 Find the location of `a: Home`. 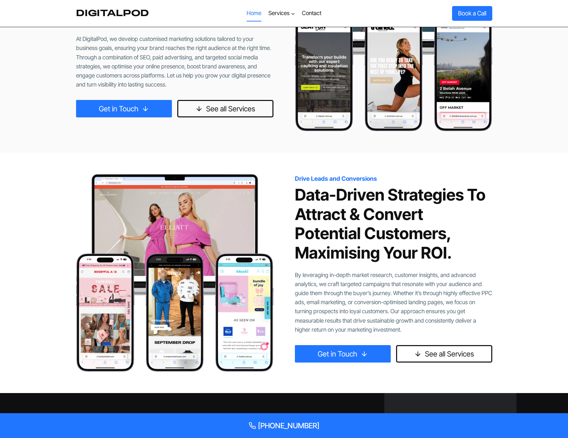

a: Home is located at coordinates (254, 13).